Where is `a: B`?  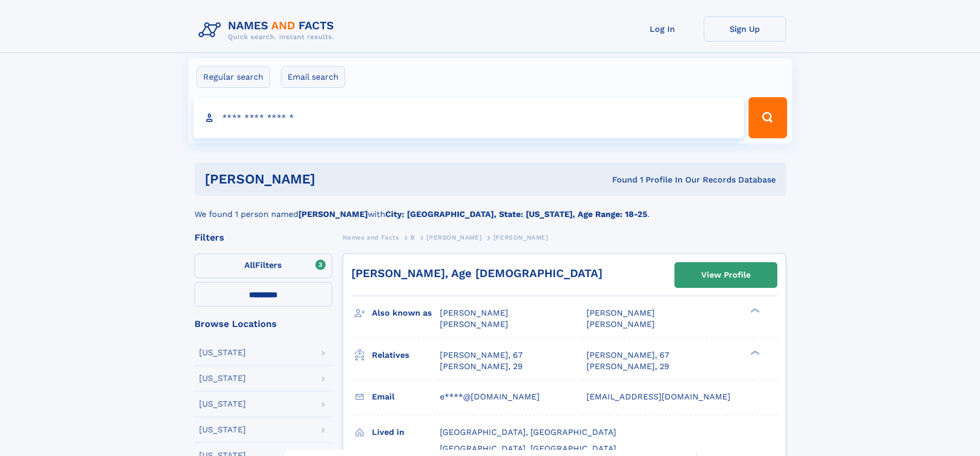
a: B is located at coordinates (413, 237).